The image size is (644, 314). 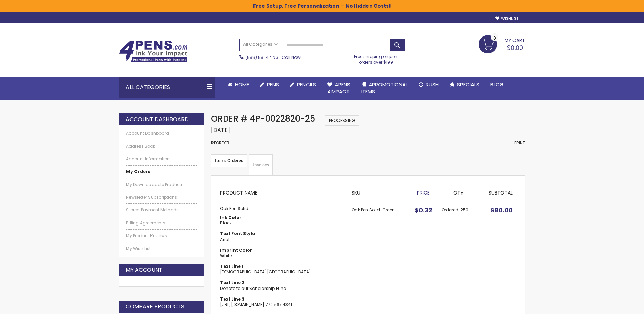 I want to click on dd: White, so click(x=282, y=256).